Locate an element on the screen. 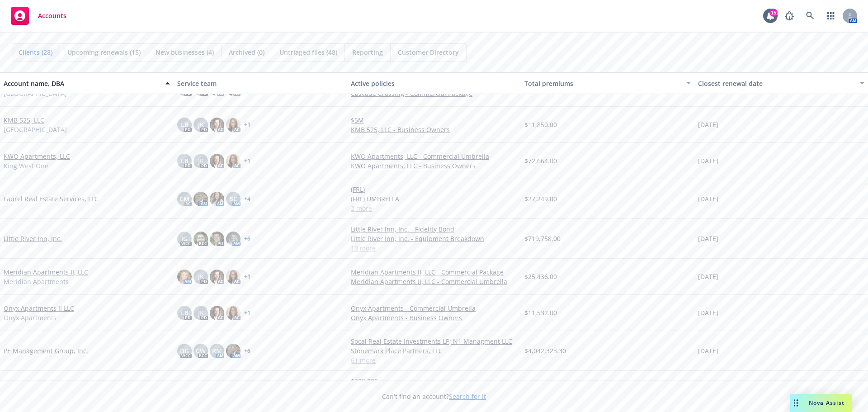 The image size is (868, 412). a: (FRL) is located at coordinates (434, 189).